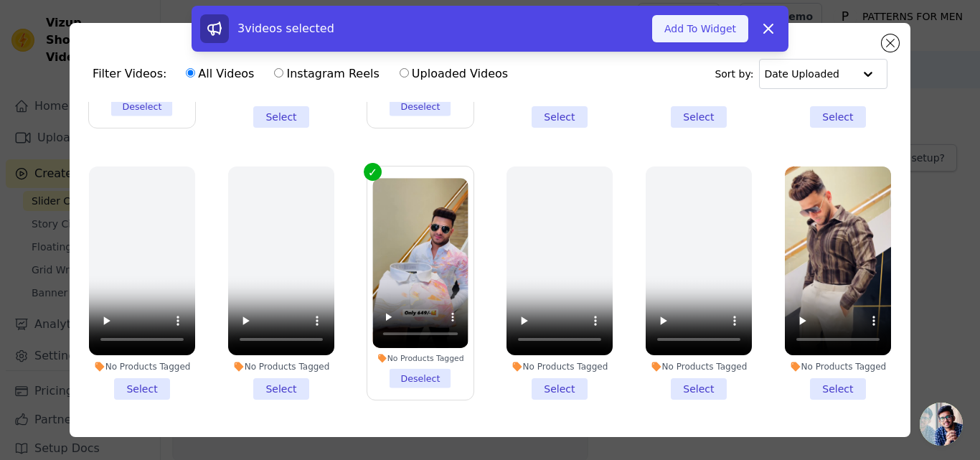 The height and width of the screenshot is (460, 980). I want to click on a: Open chat, so click(942, 424).